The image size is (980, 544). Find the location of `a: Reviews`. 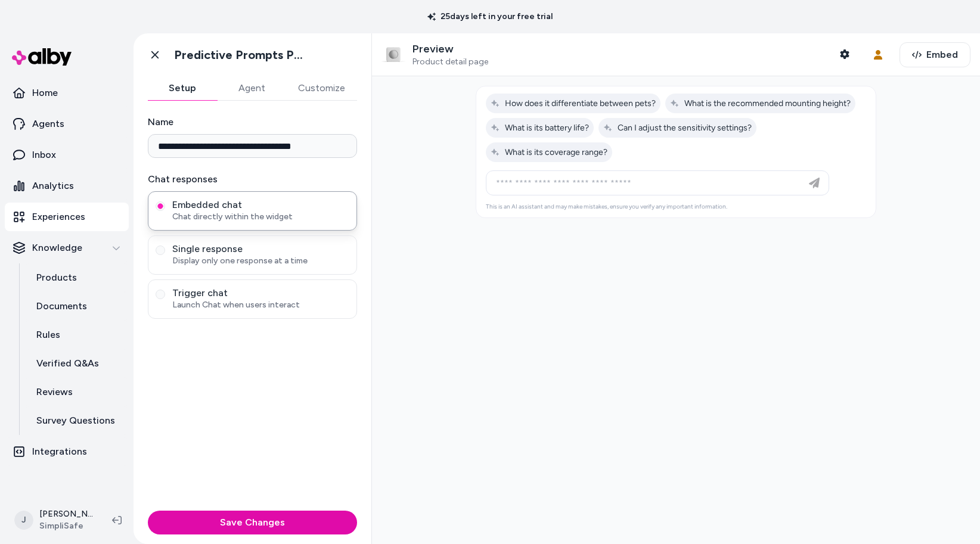

a: Reviews is located at coordinates (76, 392).